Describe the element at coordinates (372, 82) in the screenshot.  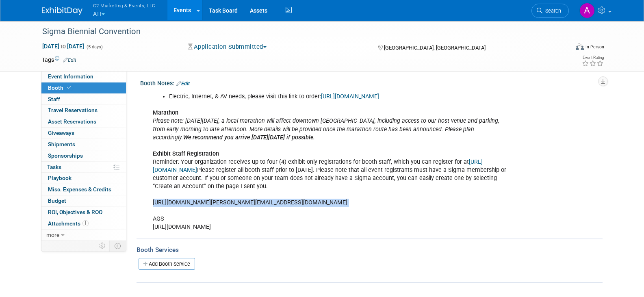
I see `div: Booth Notes:` at that location.